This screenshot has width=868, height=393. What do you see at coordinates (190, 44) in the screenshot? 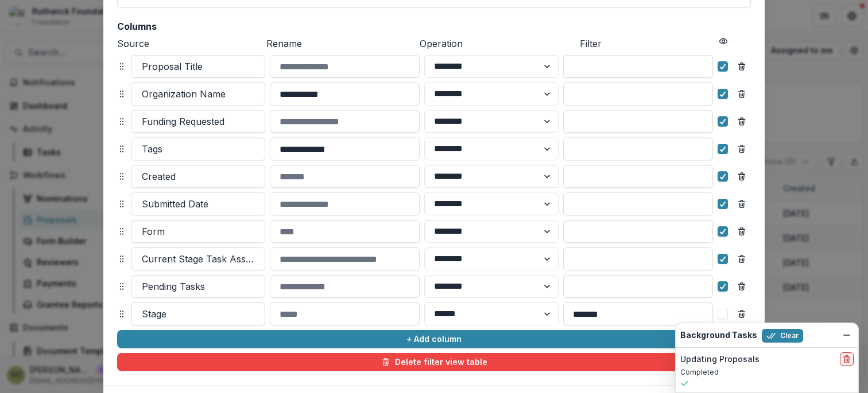
I see `p: Source` at bounding box center [190, 44].